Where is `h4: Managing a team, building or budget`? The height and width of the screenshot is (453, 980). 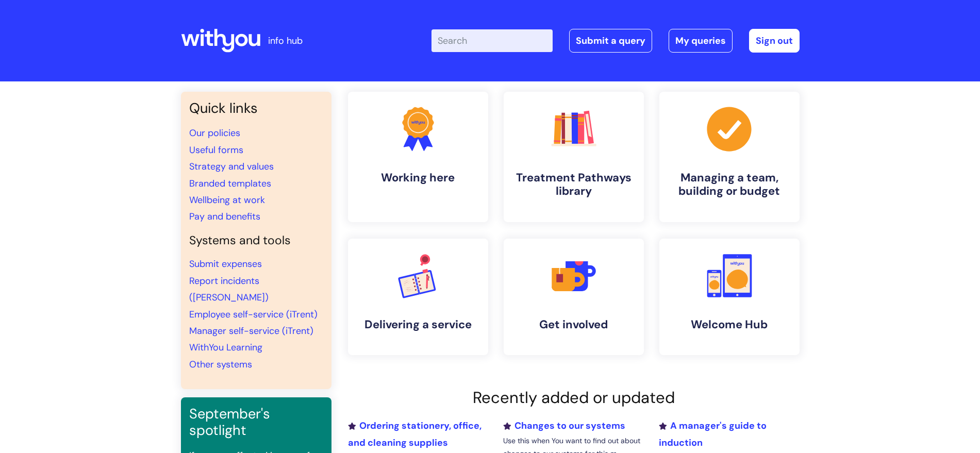 h4: Managing a team, building or budget is located at coordinates (729, 184).